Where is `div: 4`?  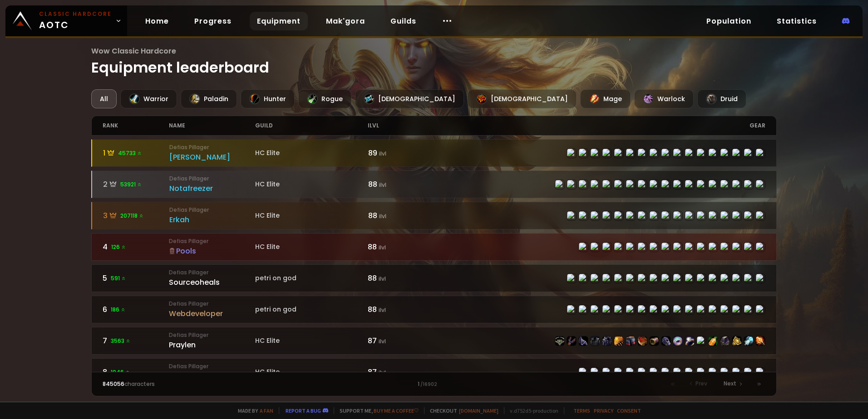 div: 4 is located at coordinates (136, 247).